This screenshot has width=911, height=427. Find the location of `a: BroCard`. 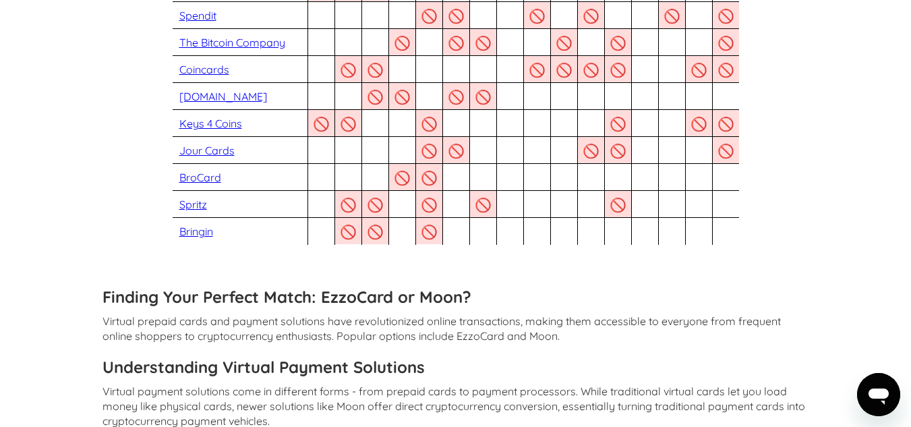

a: BroCard is located at coordinates (200, 177).